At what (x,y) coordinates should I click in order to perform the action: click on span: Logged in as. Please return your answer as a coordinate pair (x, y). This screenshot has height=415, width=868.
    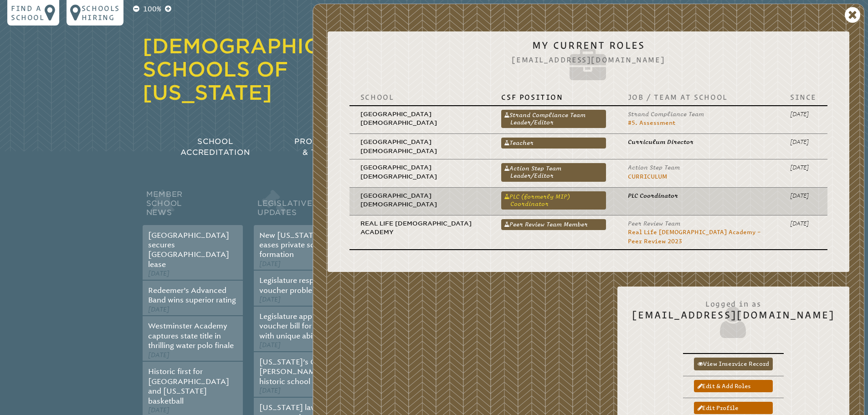
    Looking at the image, I should click on (733, 302).